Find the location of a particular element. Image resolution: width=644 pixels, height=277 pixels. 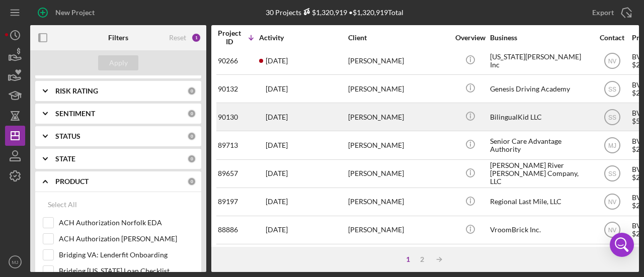

div: 30 Projects • $1,320,919 Total is located at coordinates (335, 12).